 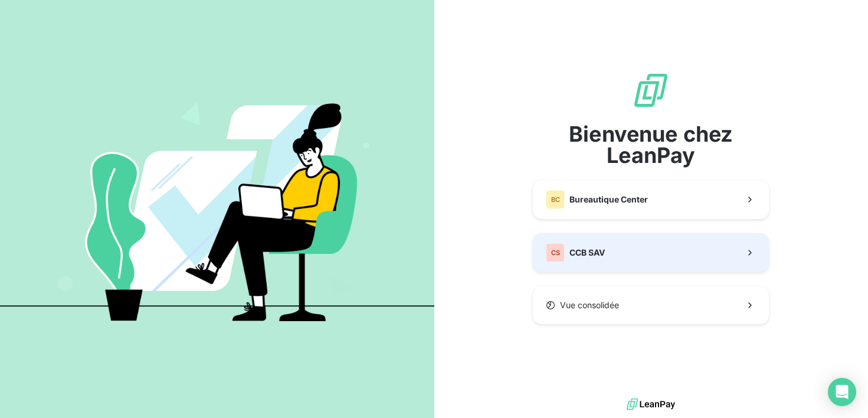 What do you see at coordinates (651, 404) in the screenshot?
I see `img: logo` at bounding box center [651, 404].